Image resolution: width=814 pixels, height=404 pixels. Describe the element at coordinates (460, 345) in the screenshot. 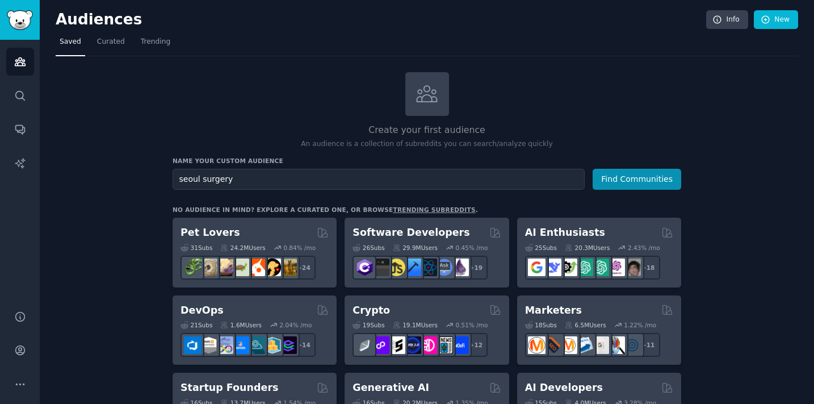

I see `img: defi_` at that location.